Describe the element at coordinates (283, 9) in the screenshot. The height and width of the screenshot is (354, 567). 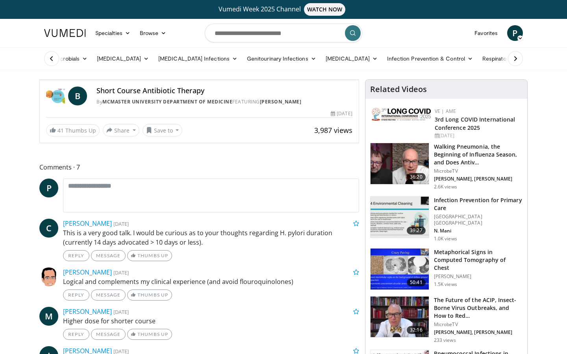
I see `a: Vumedi Week 2025 ChannelWATCH NOW` at that location.